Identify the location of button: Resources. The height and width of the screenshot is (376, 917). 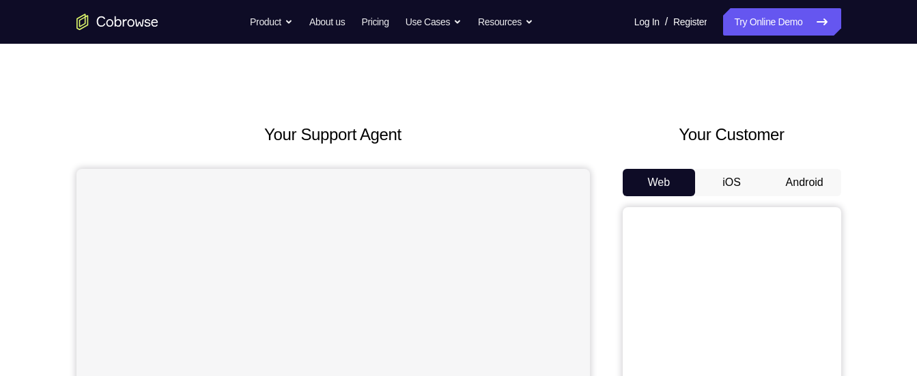
(505, 22).